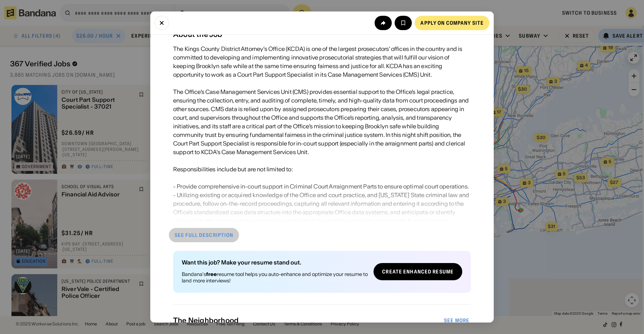 The width and height of the screenshot is (644, 334). What do you see at coordinates (275, 277) in the screenshot?
I see `div: Bandana's resume tool helps you auto-enhance and optimize your resume to land more interviews!` at bounding box center [275, 277].